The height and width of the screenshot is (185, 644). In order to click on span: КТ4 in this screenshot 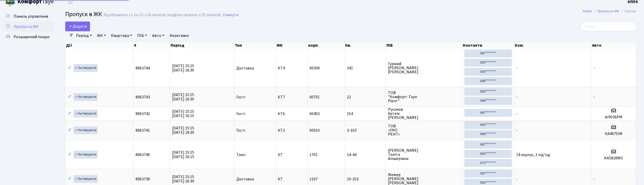, I will do `click(291, 68)`.